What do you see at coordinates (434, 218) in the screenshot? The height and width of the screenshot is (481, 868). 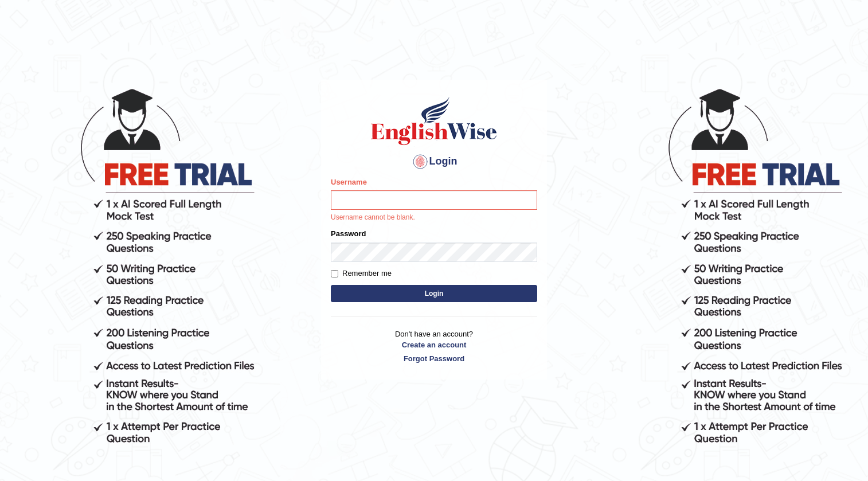 I see `p: Username cannot be blank.` at bounding box center [434, 218].